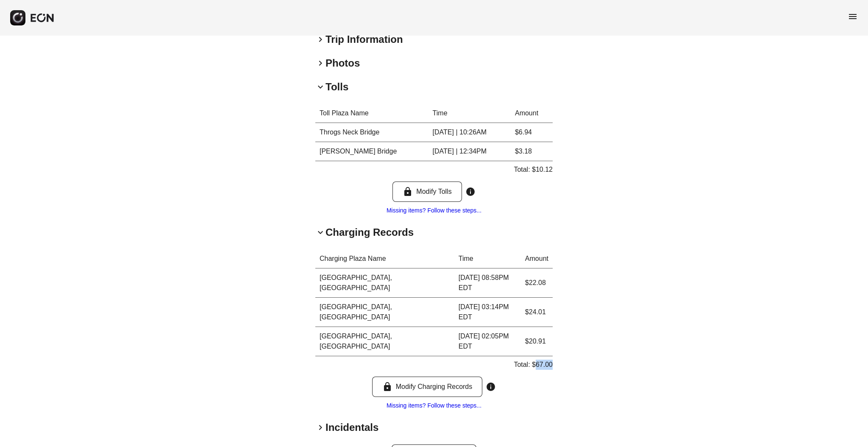 This screenshot has width=868, height=447. Describe the element at coordinates (343, 63) in the screenshot. I see `h2: Photos` at that location.